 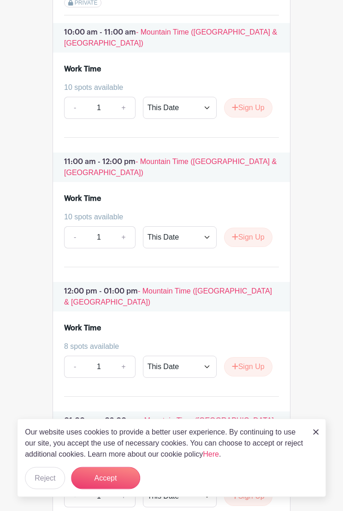 I want to click on p: 11:00 am - 12:00 pm, so click(x=171, y=168).